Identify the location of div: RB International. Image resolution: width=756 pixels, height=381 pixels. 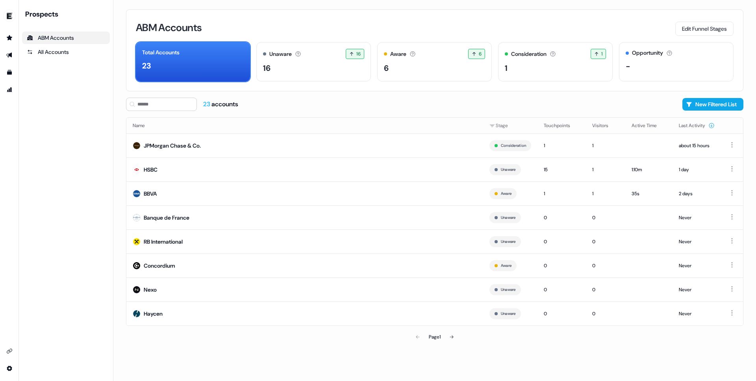
(163, 242).